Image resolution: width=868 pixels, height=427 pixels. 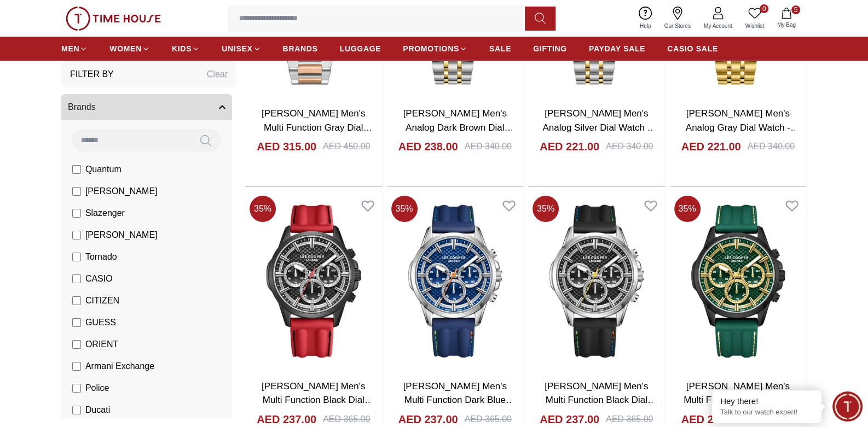 I want to click on a: UNISEX, so click(x=241, y=49).